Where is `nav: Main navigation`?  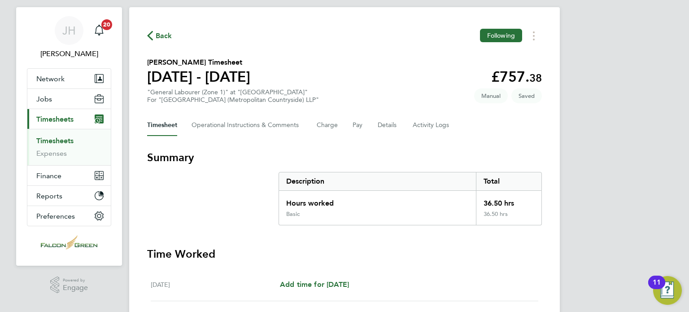 nav: Main navigation is located at coordinates (69, 136).